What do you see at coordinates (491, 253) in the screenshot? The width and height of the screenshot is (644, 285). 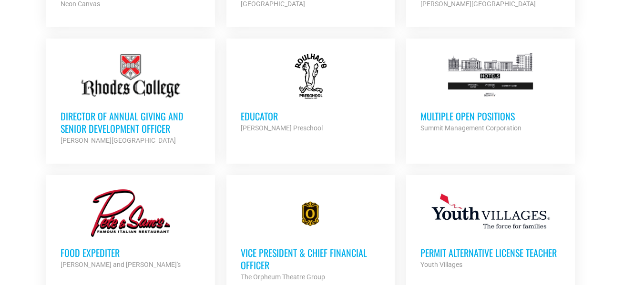 I see `h3: Permit Alternative License Teacher` at bounding box center [491, 253].